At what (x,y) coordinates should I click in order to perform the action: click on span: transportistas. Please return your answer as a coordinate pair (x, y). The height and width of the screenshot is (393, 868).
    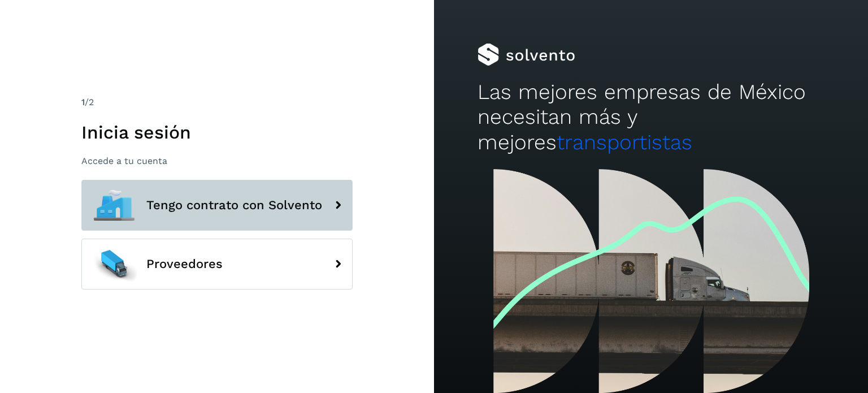
    Looking at the image, I should click on (624, 142).